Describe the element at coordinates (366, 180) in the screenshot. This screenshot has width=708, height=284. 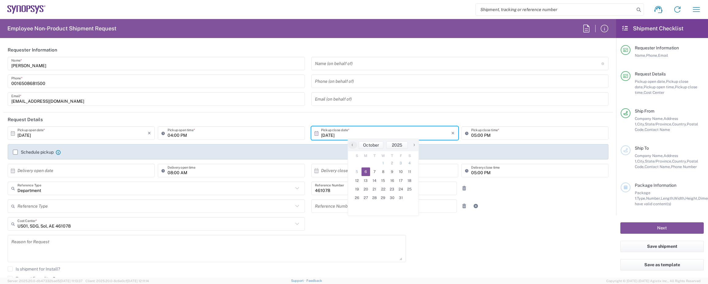
I see `span: 13` at that location.